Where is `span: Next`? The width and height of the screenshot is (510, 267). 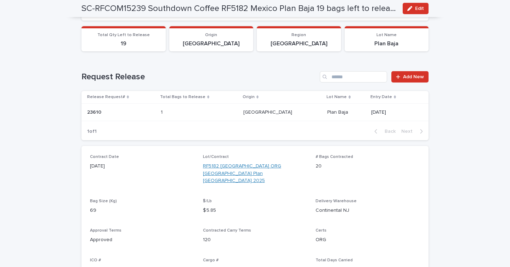
span: Next is located at coordinates (409, 131).